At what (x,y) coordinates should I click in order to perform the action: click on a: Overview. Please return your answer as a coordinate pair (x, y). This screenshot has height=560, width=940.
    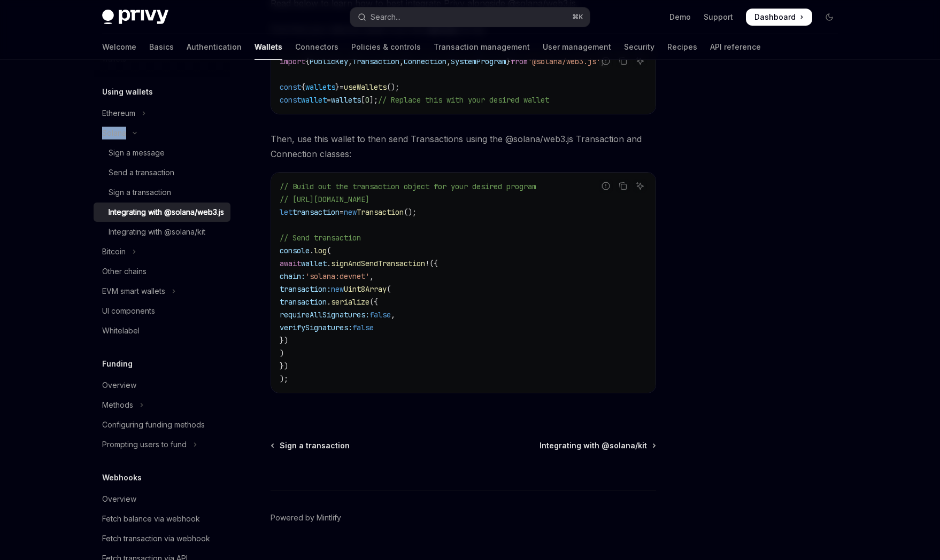
    Looking at the image, I should click on (162, 385).